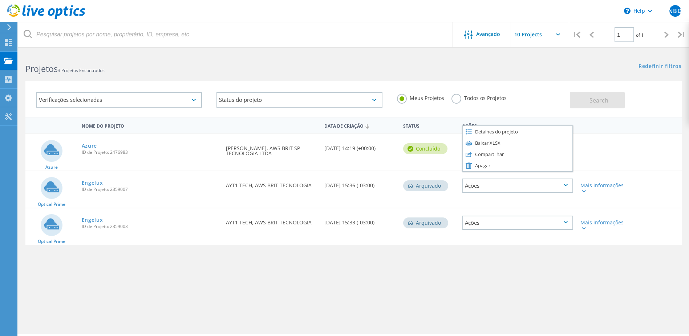 This screenshot has height=336, width=689. Describe the element at coordinates (426, 149) in the screenshot. I see `div: Concluído` at that location.